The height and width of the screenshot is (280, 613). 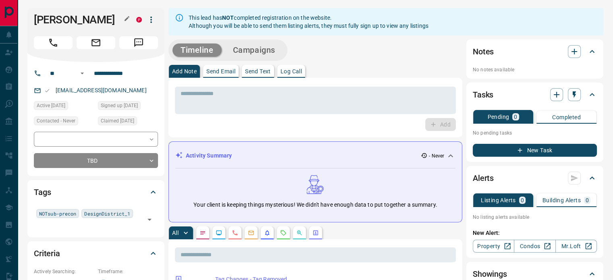 What do you see at coordinates (56, 121) in the screenshot?
I see `span: Contacted - Never` at bounding box center [56, 121].